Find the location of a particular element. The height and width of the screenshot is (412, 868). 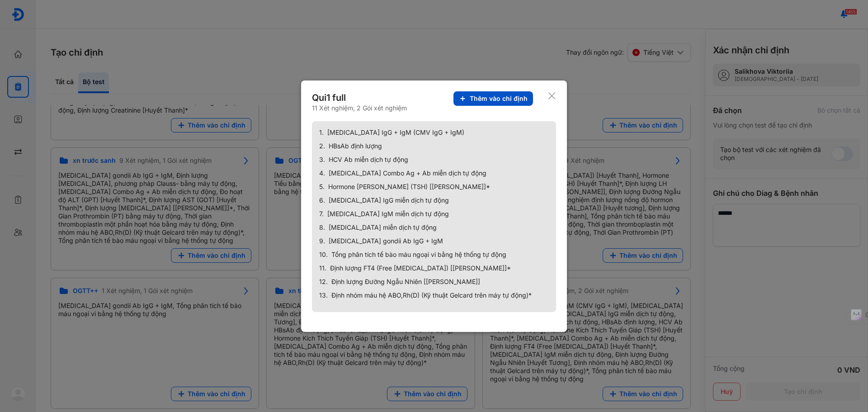

div: Qui1 full is located at coordinates (359, 97).